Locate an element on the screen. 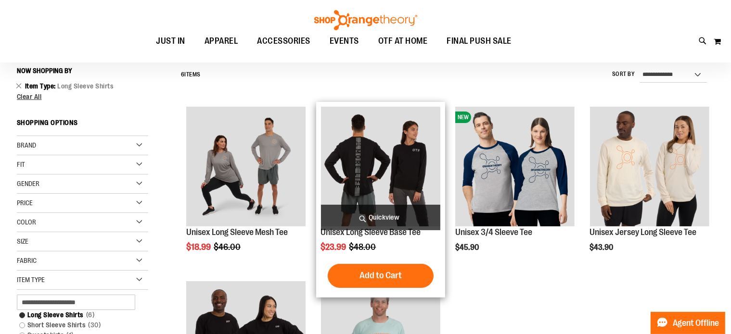  span: Agent Offline is located at coordinates (695, 323).